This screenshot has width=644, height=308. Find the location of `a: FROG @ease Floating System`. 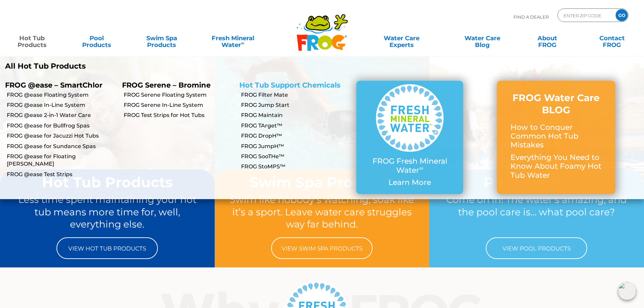

a: FROG @ease Floating System is located at coordinates (62, 95).